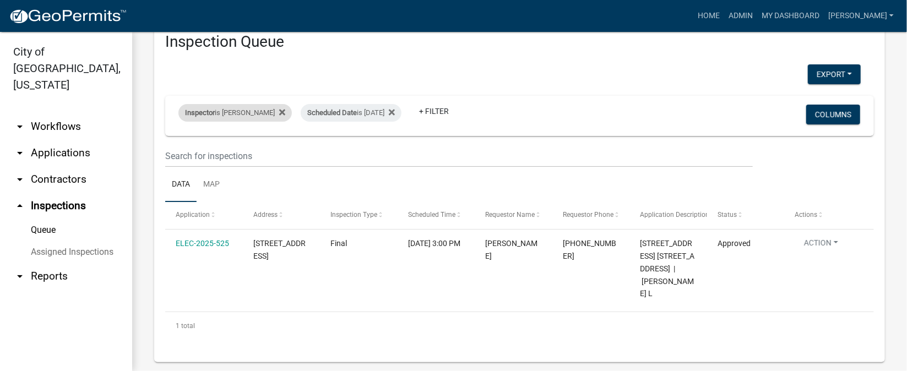 This screenshot has width=907, height=371. I want to click on span: Inspection Type, so click(353, 215).